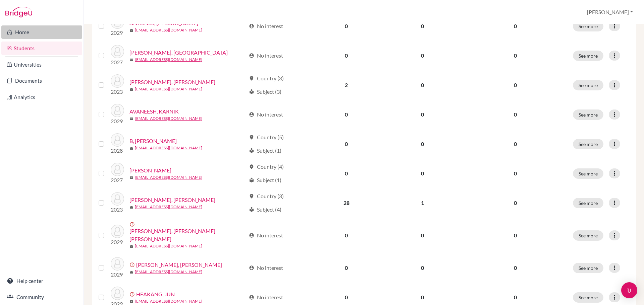  What do you see at coordinates (118, 231) in the screenshot?
I see `img: GIRISH, TANVI GIRISH` at bounding box center [118, 231].